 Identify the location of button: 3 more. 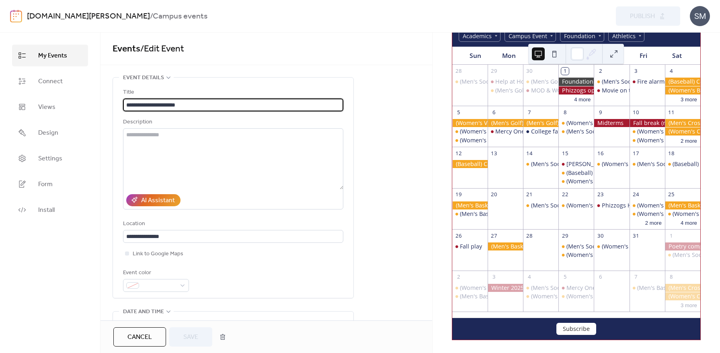
(688, 99).